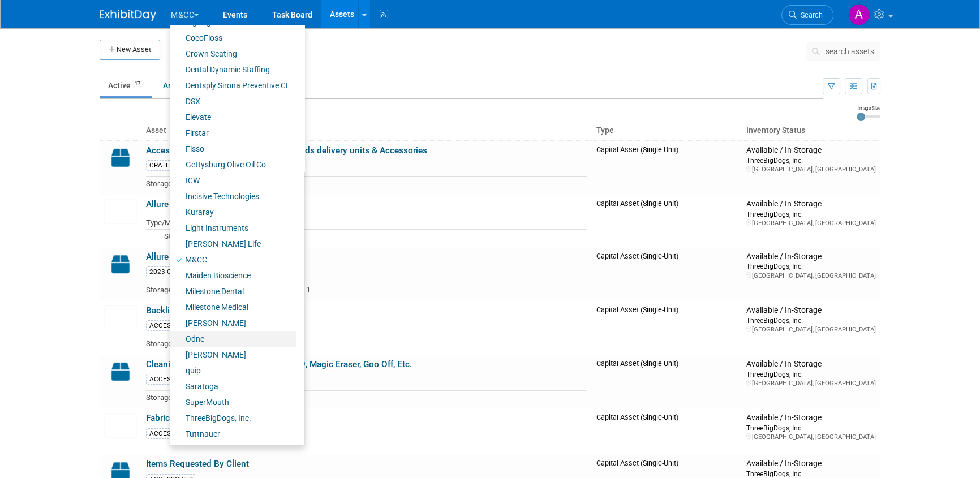 This screenshot has height=478, width=980. I want to click on td: Type/Make/Model:, so click(178, 223).